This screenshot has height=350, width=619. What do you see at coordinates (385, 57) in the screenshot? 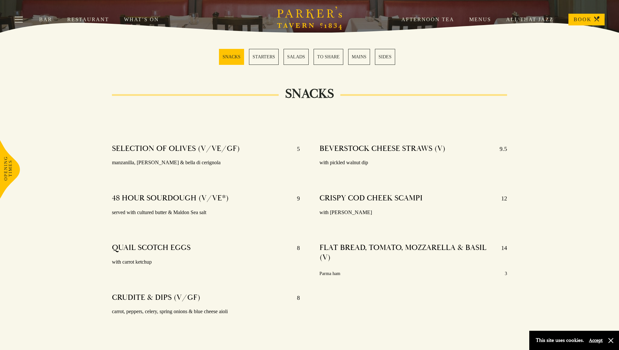
I see `a: 6 / 6` at bounding box center [385, 57].